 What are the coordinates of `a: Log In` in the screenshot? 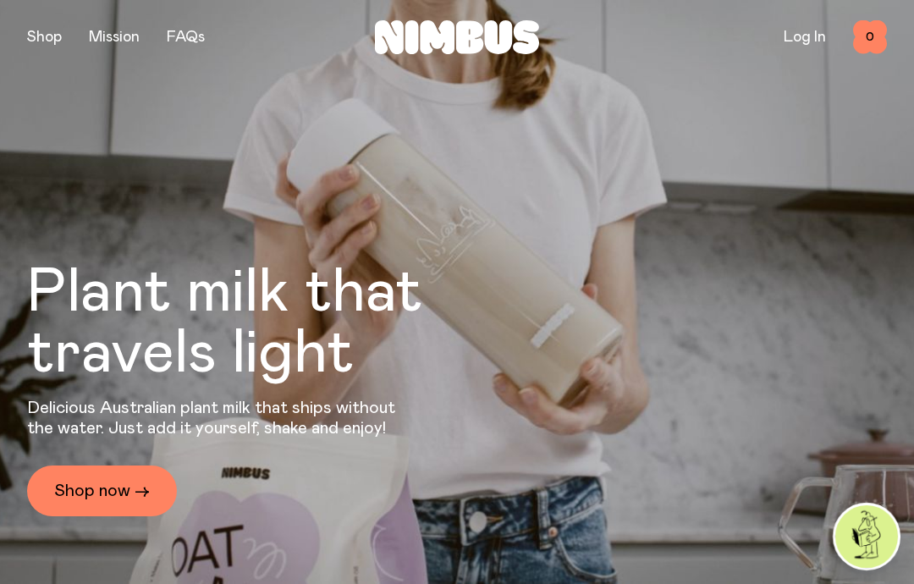 It's located at (805, 37).